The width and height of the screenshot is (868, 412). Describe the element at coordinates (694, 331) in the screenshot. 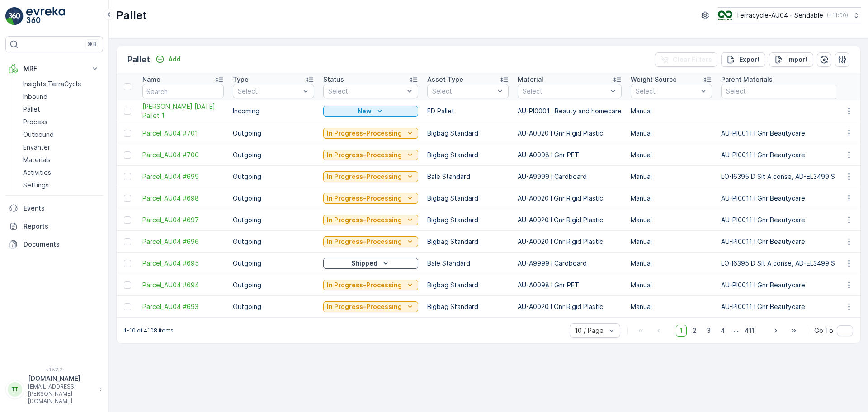

I see `span: 2` at that location.